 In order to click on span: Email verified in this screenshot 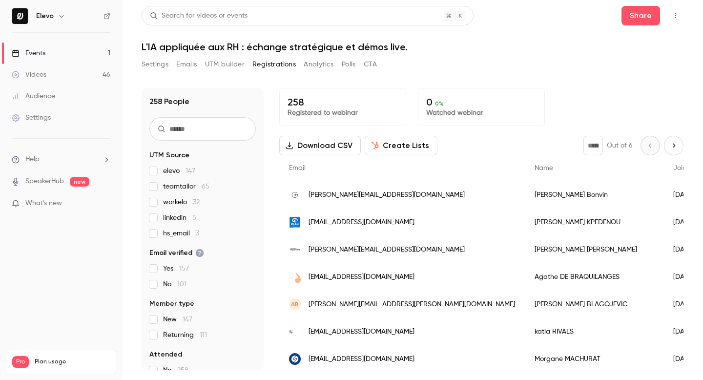, I will do `click(177, 253)`.